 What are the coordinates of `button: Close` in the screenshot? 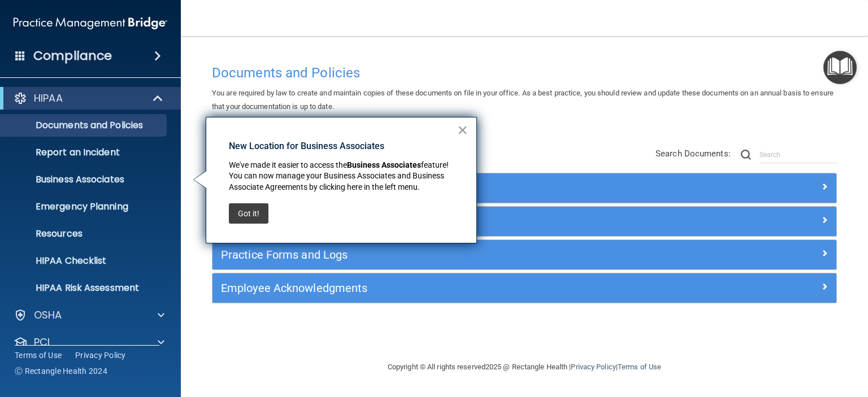 It's located at (463, 130).